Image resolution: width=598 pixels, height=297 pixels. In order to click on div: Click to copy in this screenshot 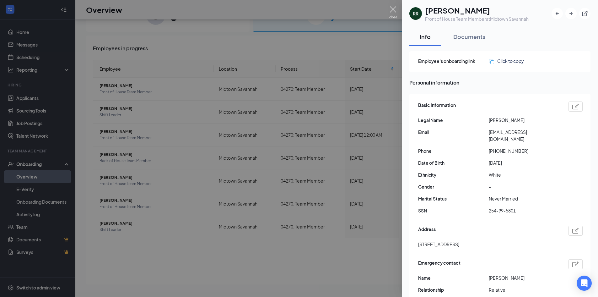, I will do `click(506, 61)`.